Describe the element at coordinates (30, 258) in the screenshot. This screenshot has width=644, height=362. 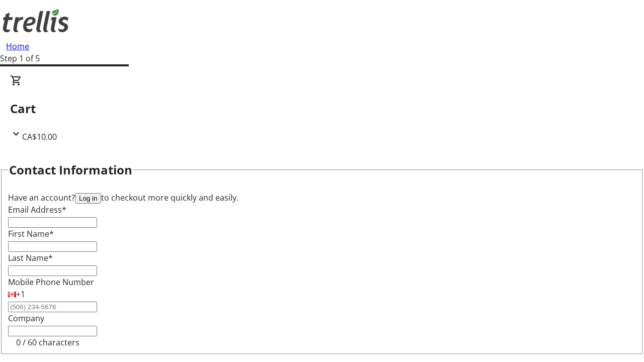
I see `label: Last Name*` at that location.